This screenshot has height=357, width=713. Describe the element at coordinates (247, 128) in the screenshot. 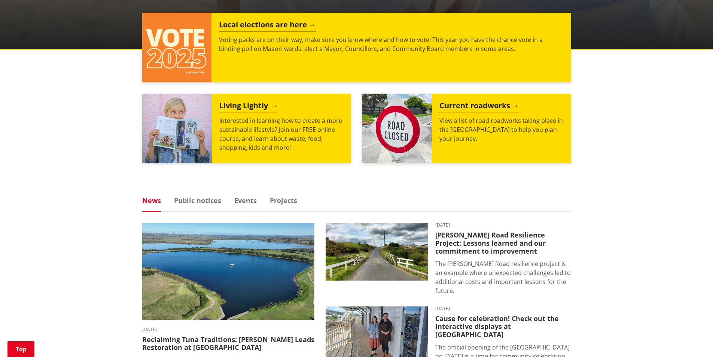

I see `a: Living Lightly Interested in learning how to create a more sustainable lifestyle? Join our FREE o...` at that location.